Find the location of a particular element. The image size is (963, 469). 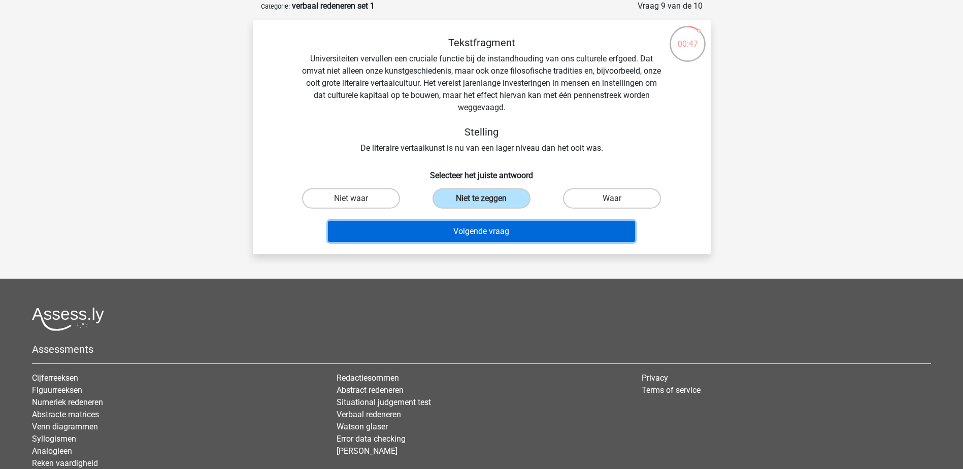

a: Analogieen is located at coordinates (52, 451).